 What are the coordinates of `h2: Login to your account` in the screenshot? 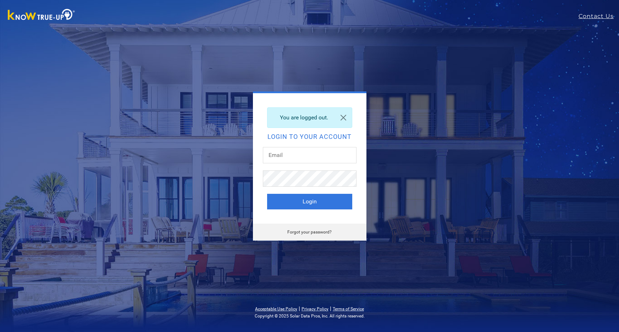 It's located at (310, 137).